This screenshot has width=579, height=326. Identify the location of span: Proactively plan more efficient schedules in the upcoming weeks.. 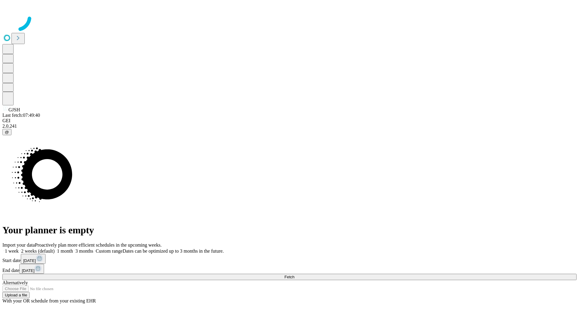
(98, 245).